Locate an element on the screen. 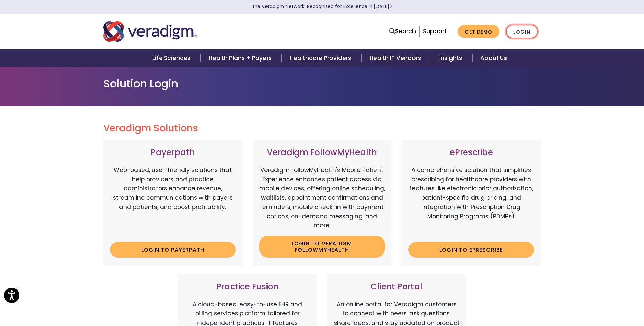 This screenshot has width=644, height=326. h3: ePrescribe is located at coordinates (471, 153).